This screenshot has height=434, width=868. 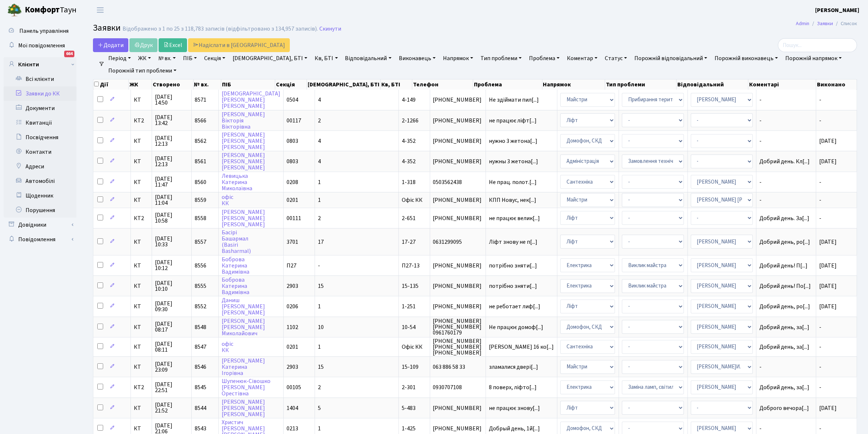 What do you see at coordinates (200, 429) in the screenshot?
I see `span: 8543` at bounding box center [200, 429].